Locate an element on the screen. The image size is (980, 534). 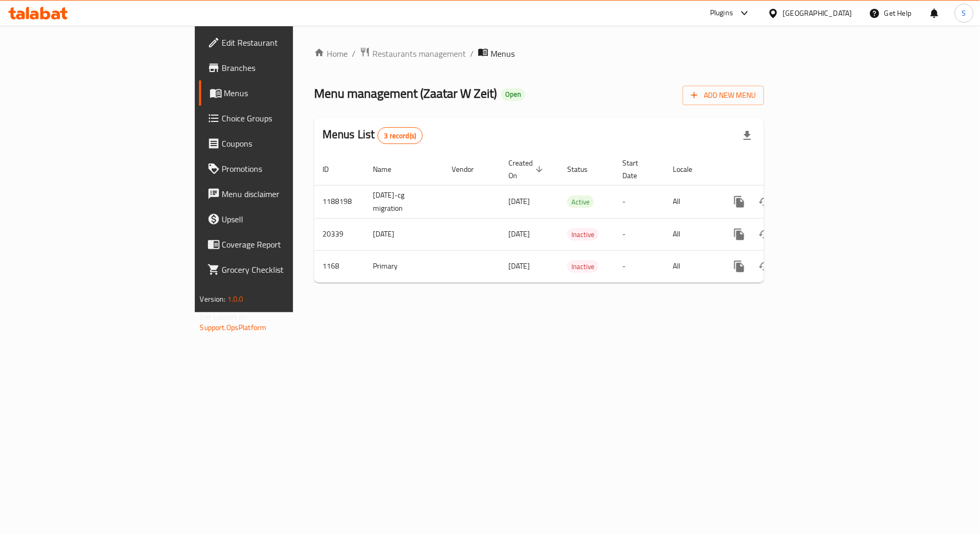
span: Promotions is located at coordinates (286, 168).